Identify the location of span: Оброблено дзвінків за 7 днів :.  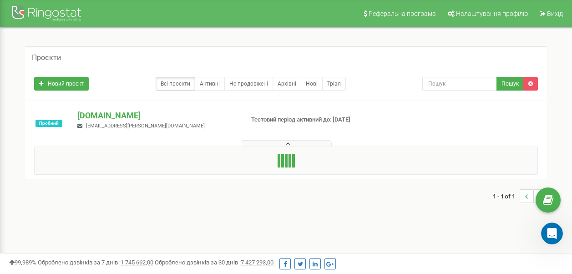
(96, 262).